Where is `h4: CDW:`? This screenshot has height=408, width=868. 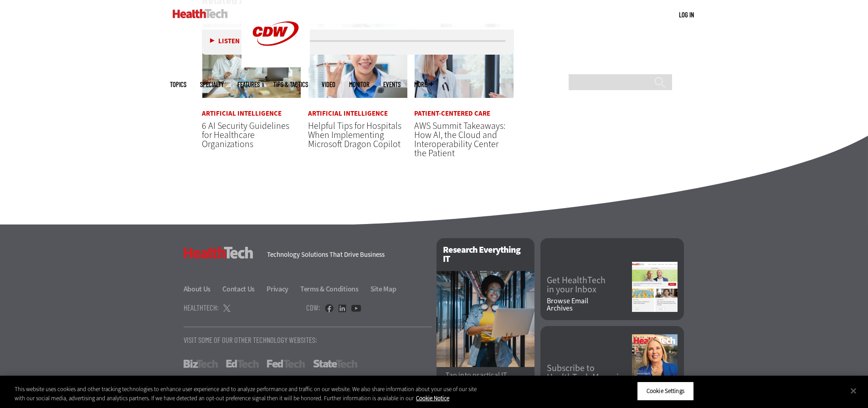
h4: CDW: is located at coordinates (313, 308).